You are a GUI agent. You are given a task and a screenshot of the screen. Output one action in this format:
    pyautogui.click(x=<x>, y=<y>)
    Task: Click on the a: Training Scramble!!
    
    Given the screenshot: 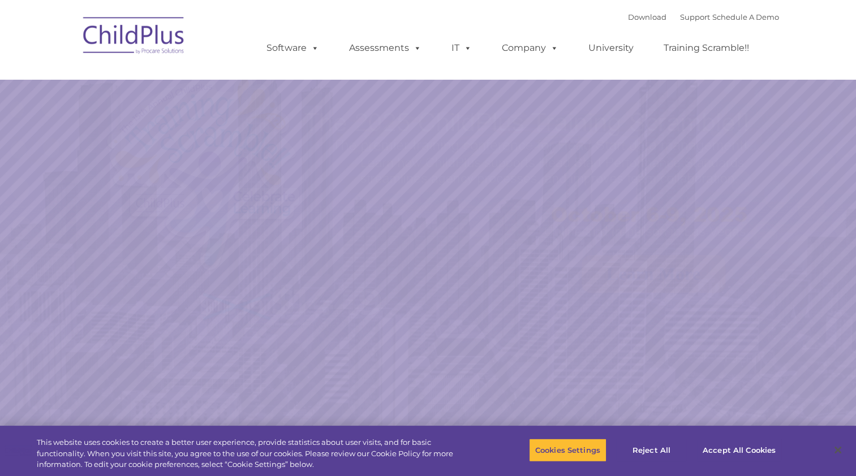 What is the action you would take?
    pyautogui.click(x=706, y=48)
    